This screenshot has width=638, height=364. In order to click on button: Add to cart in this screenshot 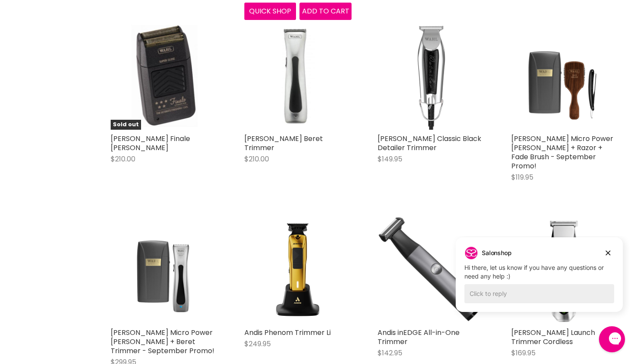, I will do `click(325, 11)`.